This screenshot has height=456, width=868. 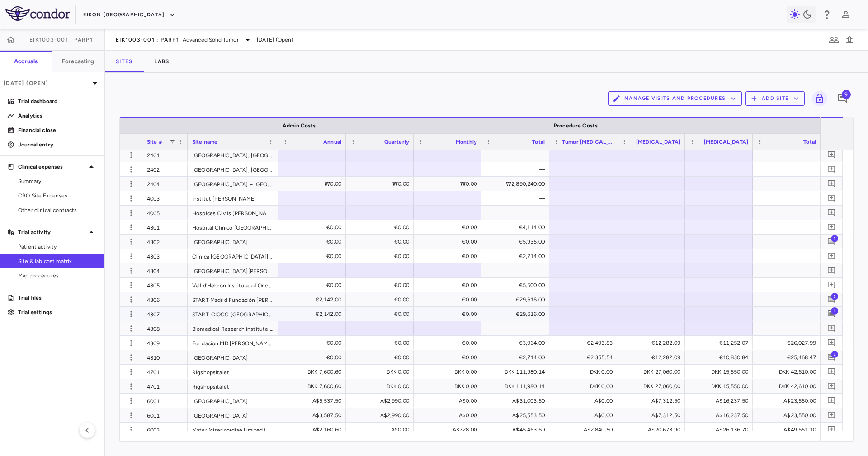 What do you see at coordinates (314, 401) in the screenshot?
I see `div: A$5,537.50` at bounding box center [314, 401].